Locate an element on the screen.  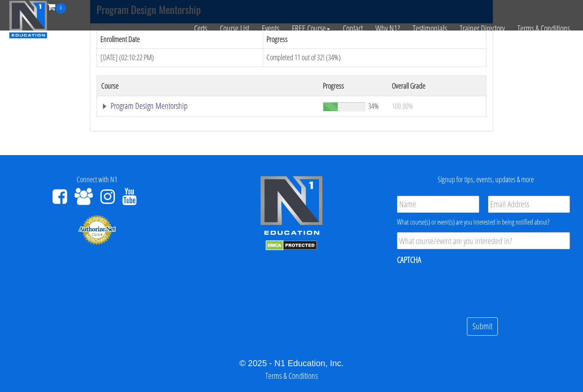
a: Course List is located at coordinates (235, 28).